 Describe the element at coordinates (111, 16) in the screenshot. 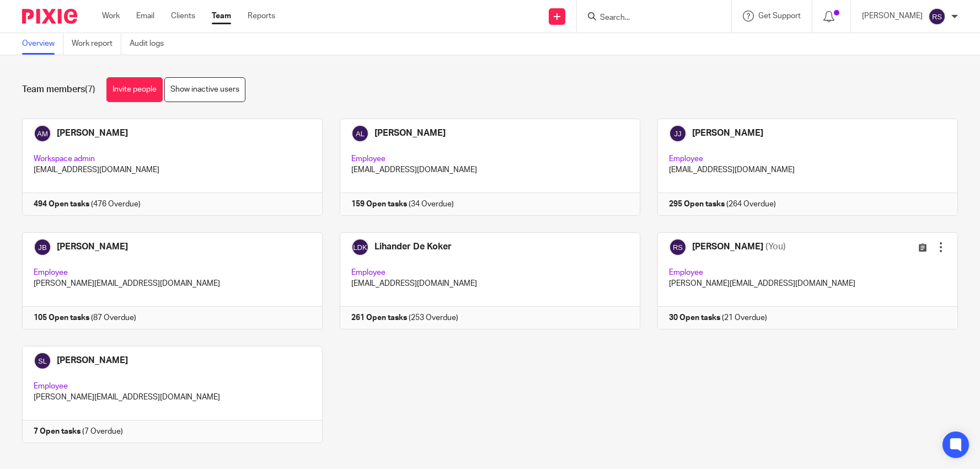

I see `a: Work` at that location.